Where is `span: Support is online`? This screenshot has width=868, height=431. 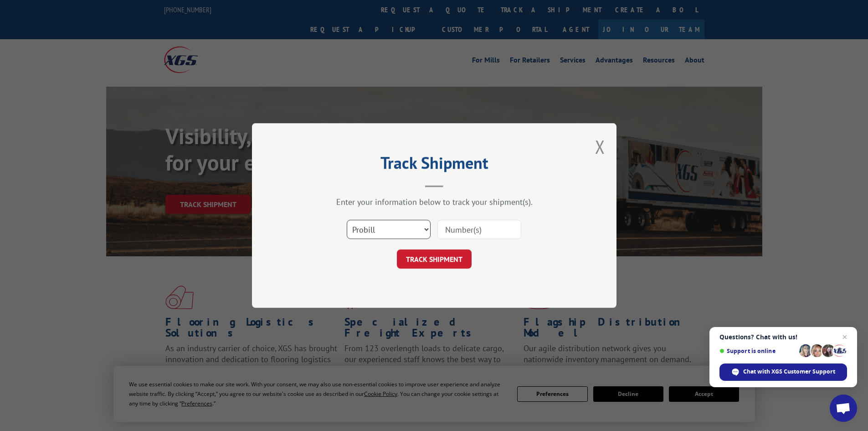
span: Support is online is located at coordinates (757, 350).